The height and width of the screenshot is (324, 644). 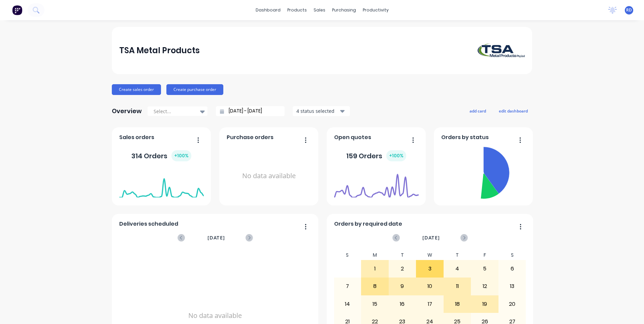 What do you see at coordinates (512, 286) in the screenshot?
I see `div: 13` at bounding box center [512, 286].